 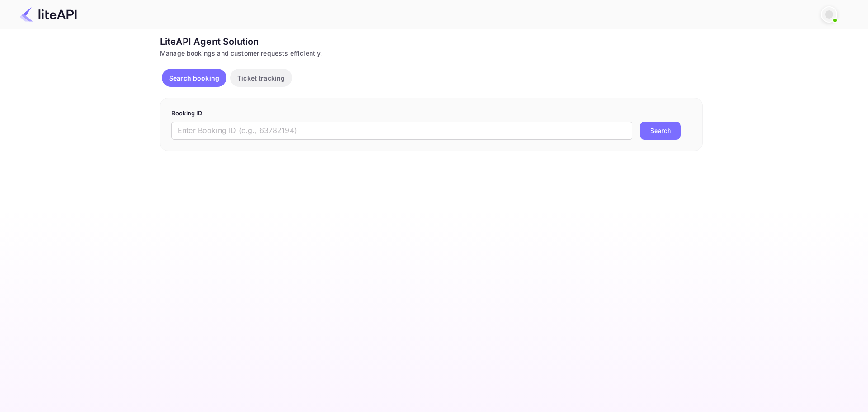 What do you see at coordinates (432, 113) in the screenshot?
I see `p: Booking ID` at bounding box center [432, 113].